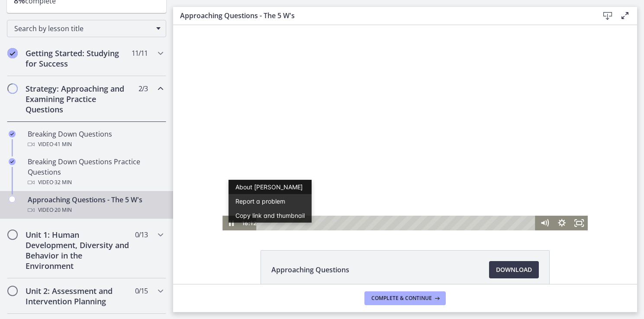  I want to click on button: Pause, so click(58, 198).